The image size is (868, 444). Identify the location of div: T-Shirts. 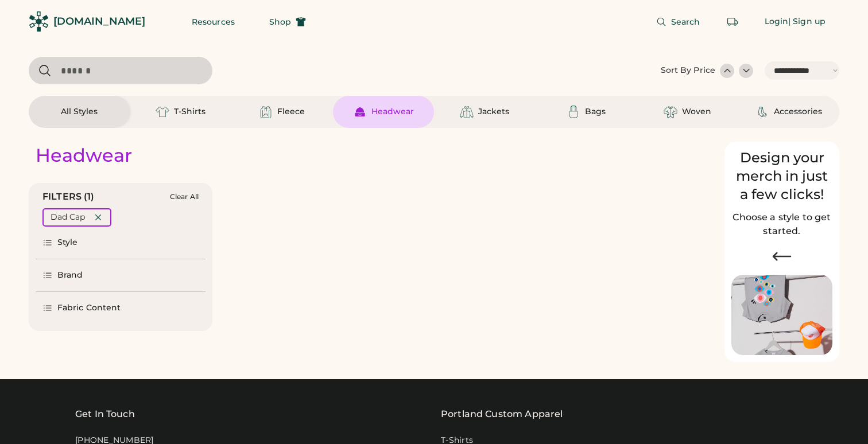
(189, 112).